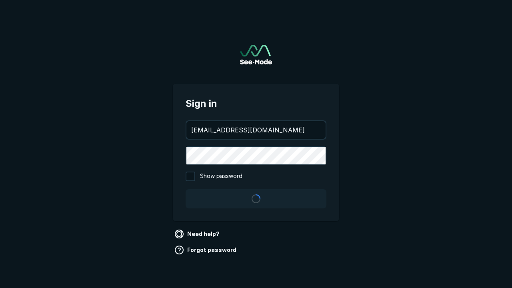  I want to click on a: Need help?, so click(197, 234).